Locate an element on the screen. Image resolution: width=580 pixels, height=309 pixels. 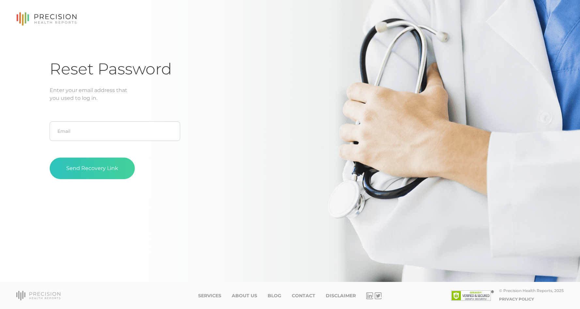
a: Disclaimer is located at coordinates (341, 296).